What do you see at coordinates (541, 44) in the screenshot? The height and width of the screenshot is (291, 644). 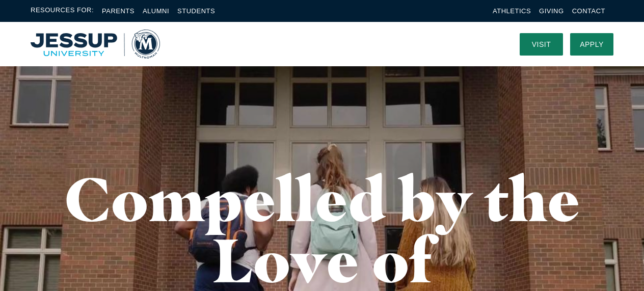 I see `a: Visit` at bounding box center [541, 44].